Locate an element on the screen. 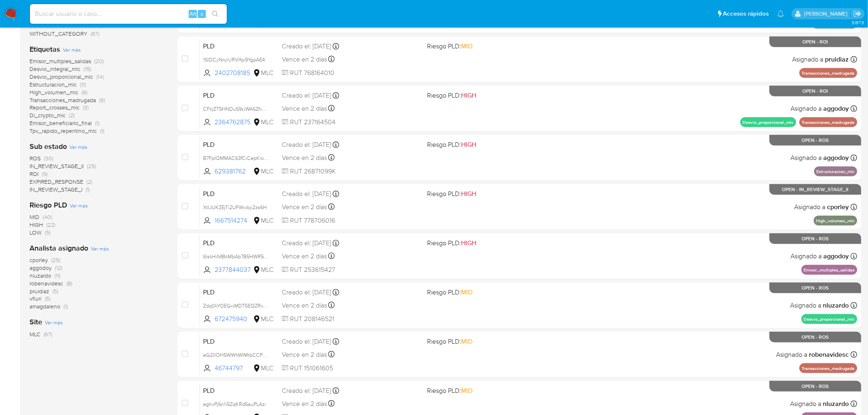  button: search-icon is located at coordinates (215, 14).